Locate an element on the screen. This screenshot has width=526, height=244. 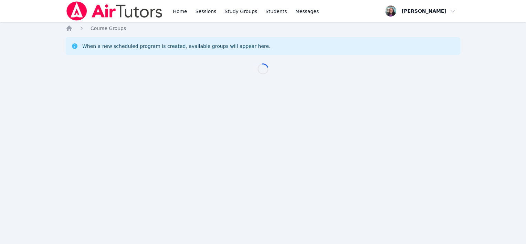
span: Messages is located at coordinates (307, 11).